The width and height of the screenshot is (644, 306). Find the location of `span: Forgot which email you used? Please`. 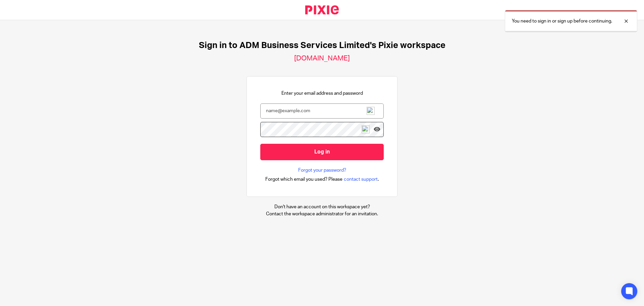

span: Forgot which email you used? Please is located at coordinates (304, 179).